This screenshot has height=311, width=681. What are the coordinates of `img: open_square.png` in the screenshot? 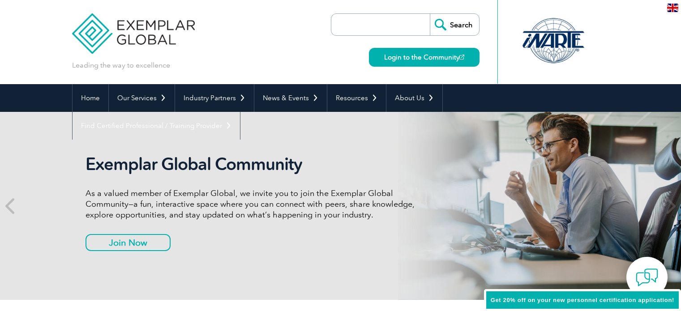 It's located at (461, 57).